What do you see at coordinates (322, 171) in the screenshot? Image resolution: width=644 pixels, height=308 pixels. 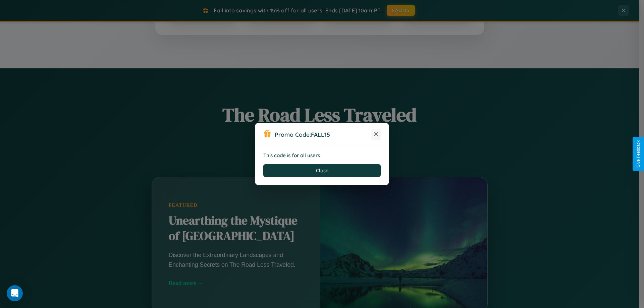 I see `button: Close` at bounding box center [322, 171].